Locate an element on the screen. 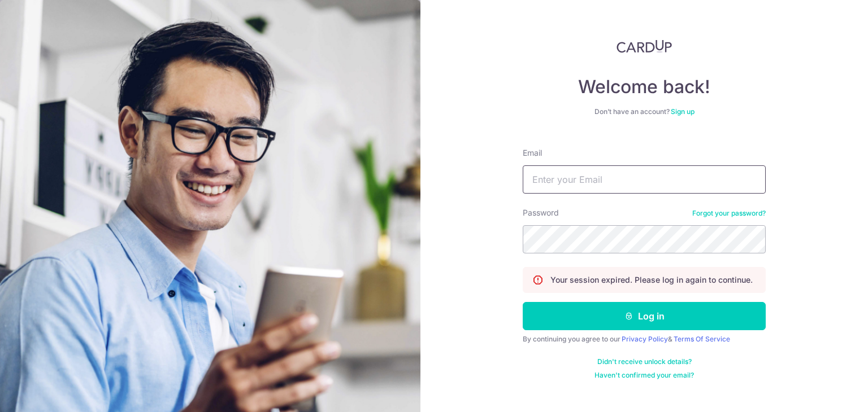 The width and height of the screenshot is (868, 412). h4: Welcome back! is located at coordinates (644, 87).